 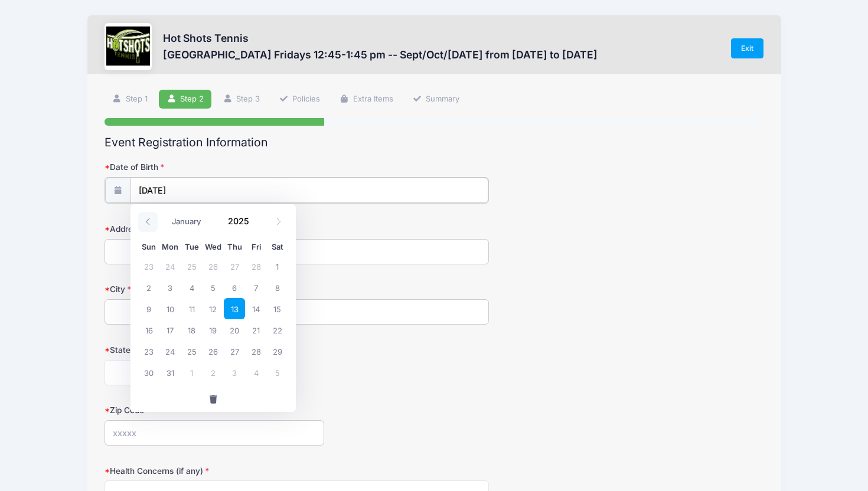 I want to click on span: March 18, 2025, so click(x=192, y=330).